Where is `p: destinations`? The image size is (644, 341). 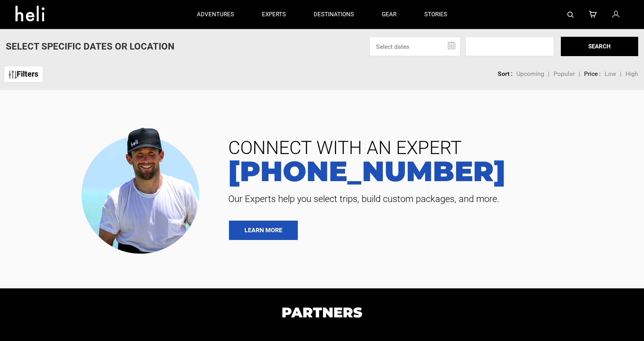
p: destinations is located at coordinates (334, 14).